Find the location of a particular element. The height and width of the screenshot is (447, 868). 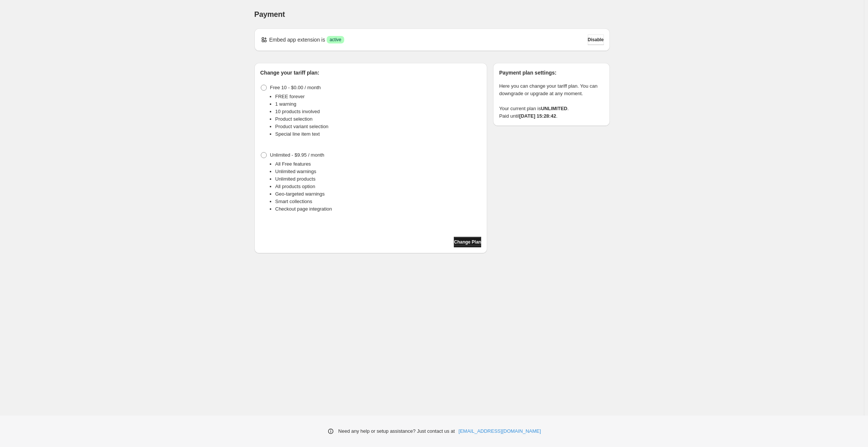

p: Here you can change your tariff plan. You can downgrade or upgrade at any moment. is located at coordinates (551, 90).